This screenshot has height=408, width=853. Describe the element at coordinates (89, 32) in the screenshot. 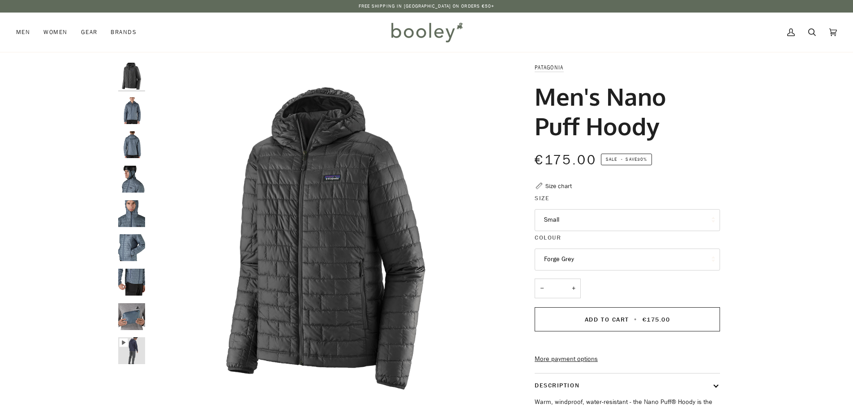

I see `span: Gear` at that location.